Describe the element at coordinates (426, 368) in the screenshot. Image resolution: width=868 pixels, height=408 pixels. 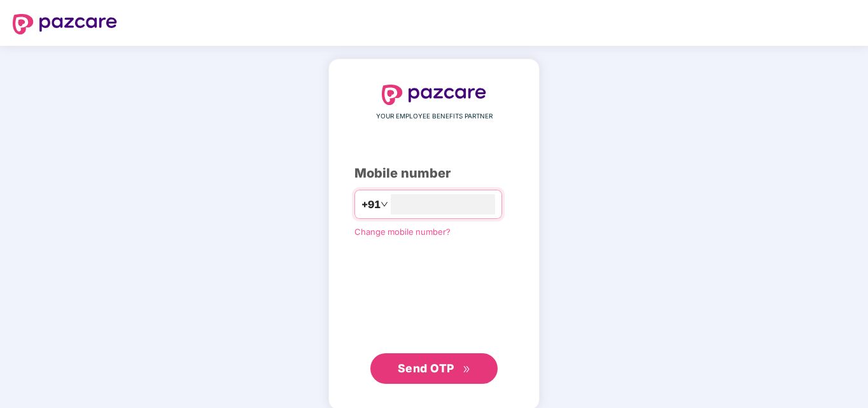
I see `span: Send OTP` at that location.